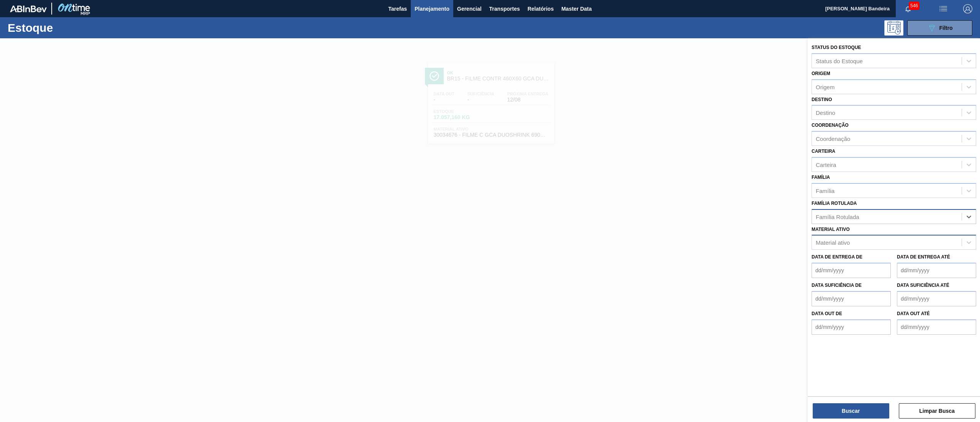  What do you see at coordinates (397, 9) in the screenshot?
I see `span: Tarefas` at bounding box center [397, 9].